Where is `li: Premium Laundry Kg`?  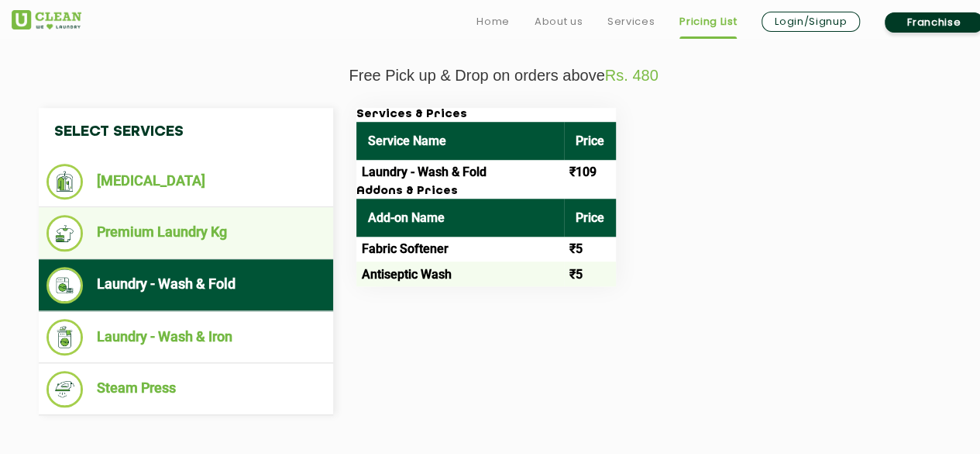
li: Premium Laundry Kg is located at coordinates (186, 232).